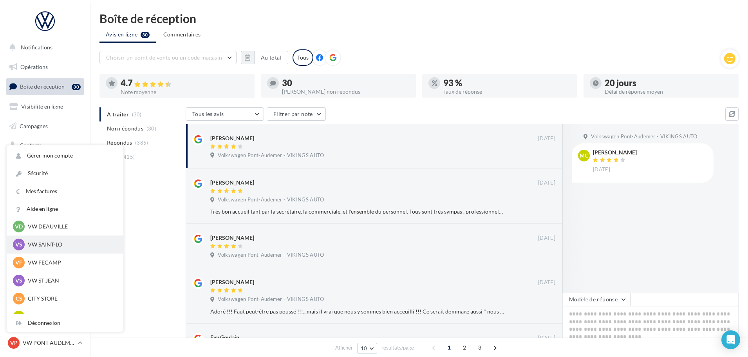 This screenshot has width=748, height=357. What do you see at coordinates (65, 323) in the screenshot?
I see `div: Déconnexion` at bounding box center [65, 323].